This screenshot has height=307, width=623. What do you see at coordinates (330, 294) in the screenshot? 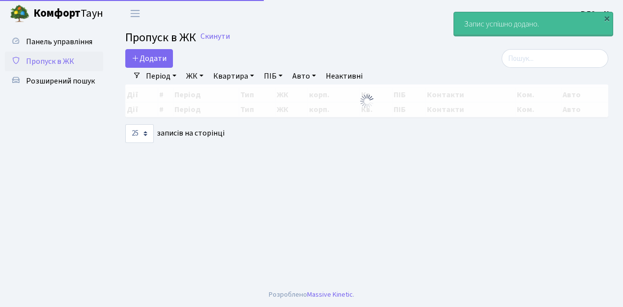
I see `a: Massive Kinetic` at bounding box center [330, 294].